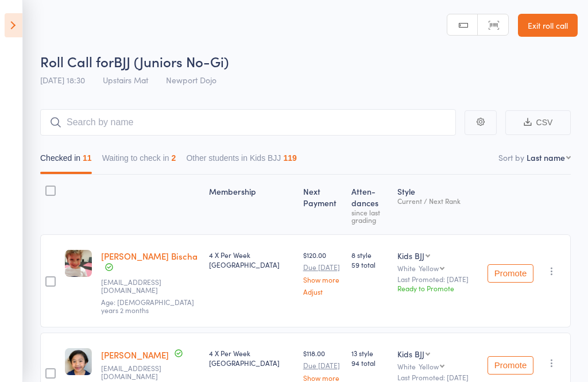  I want to click on button: Checked in11, so click(66, 161).